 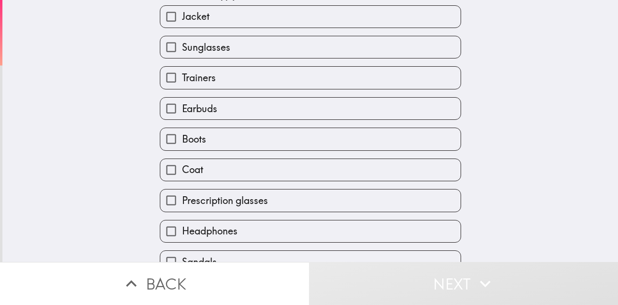 What do you see at coordinates (310, 108) in the screenshot?
I see `button: Earbuds` at bounding box center [310, 108].